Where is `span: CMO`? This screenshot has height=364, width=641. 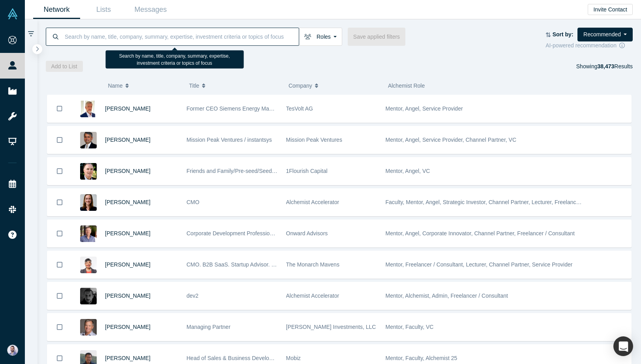 span: CMO is located at coordinates (193, 202).